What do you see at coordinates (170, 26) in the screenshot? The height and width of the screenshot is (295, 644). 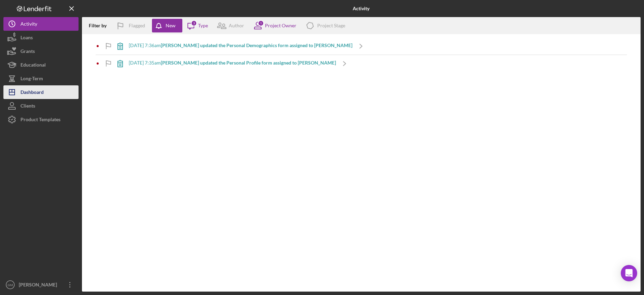 I see `div: New` at bounding box center [170, 26].